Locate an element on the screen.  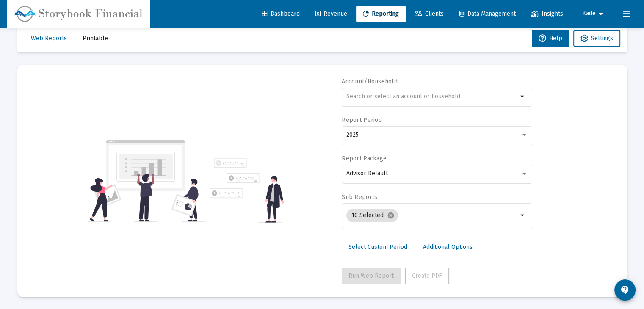
button: Run Web Report is located at coordinates (371, 276).